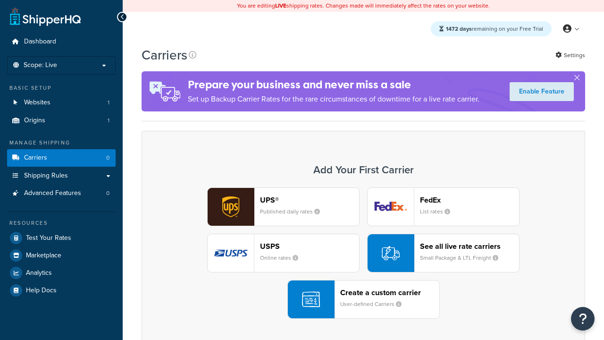 This screenshot has height=340, width=604. What do you see at coordinates (61, 42) in the screenshot?
I see `a: Dashboard` at bounding box center [61, 42].